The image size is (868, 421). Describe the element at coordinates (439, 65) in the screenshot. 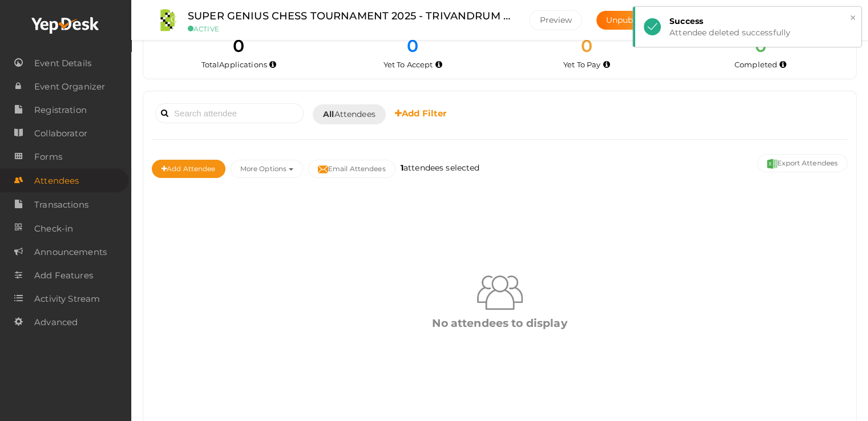

I see `i: Yet to be accepted by organizer` at that location.